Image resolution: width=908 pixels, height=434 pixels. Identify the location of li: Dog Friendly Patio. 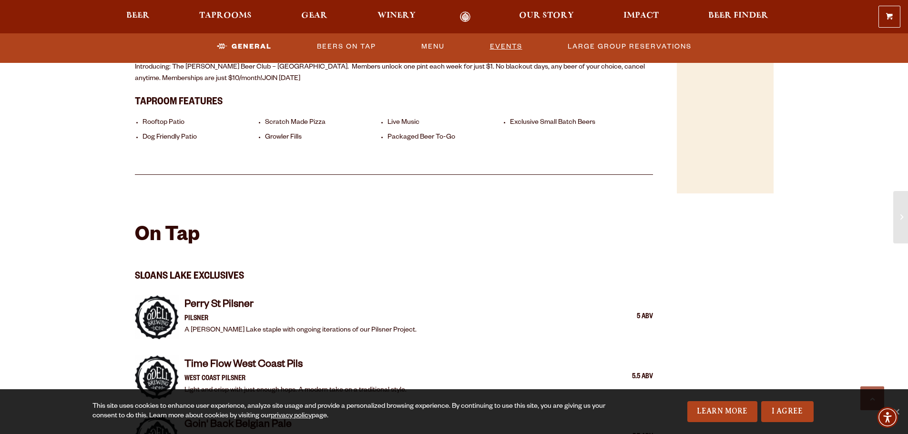
(201, 138).